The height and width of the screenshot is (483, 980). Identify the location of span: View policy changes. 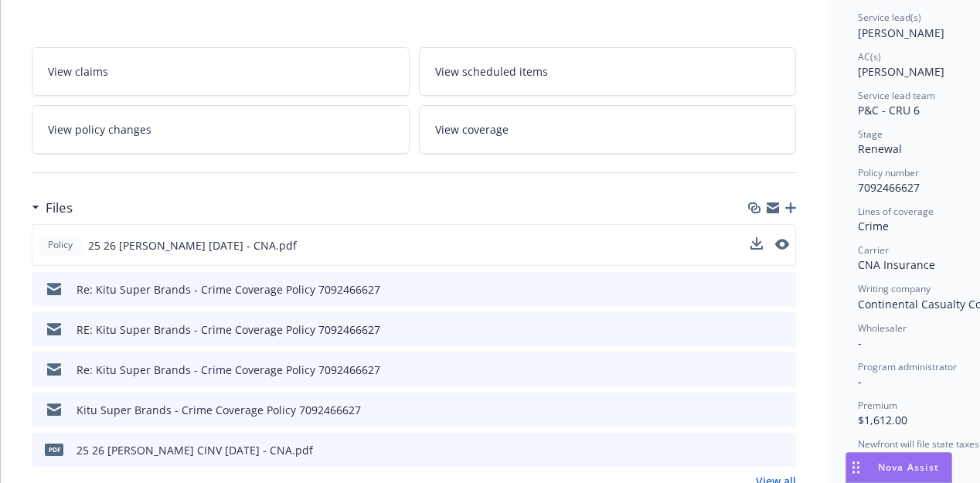
(100, 129).